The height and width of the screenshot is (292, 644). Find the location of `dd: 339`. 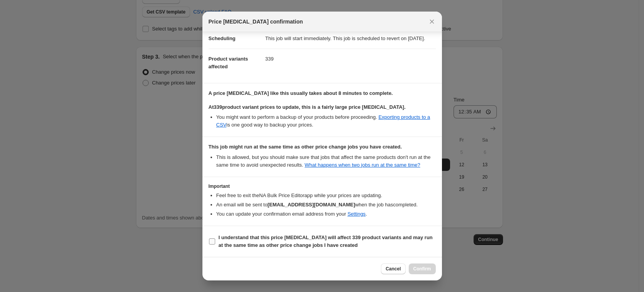

dd: 339 is located at coordinates (350, 58).